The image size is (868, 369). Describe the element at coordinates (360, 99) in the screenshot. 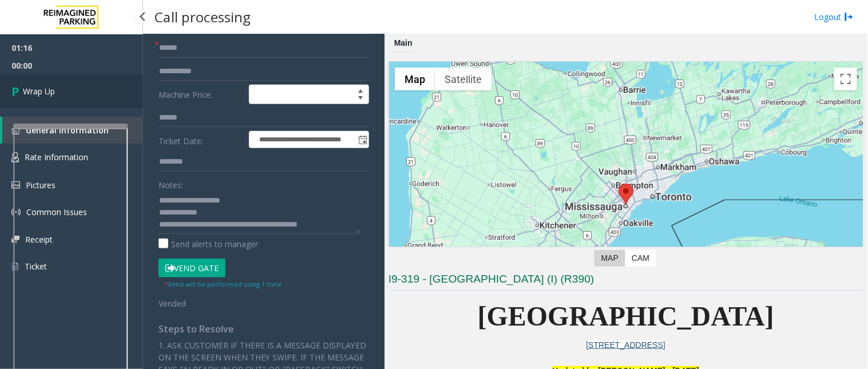

I see `span: Decrease value` at that location.